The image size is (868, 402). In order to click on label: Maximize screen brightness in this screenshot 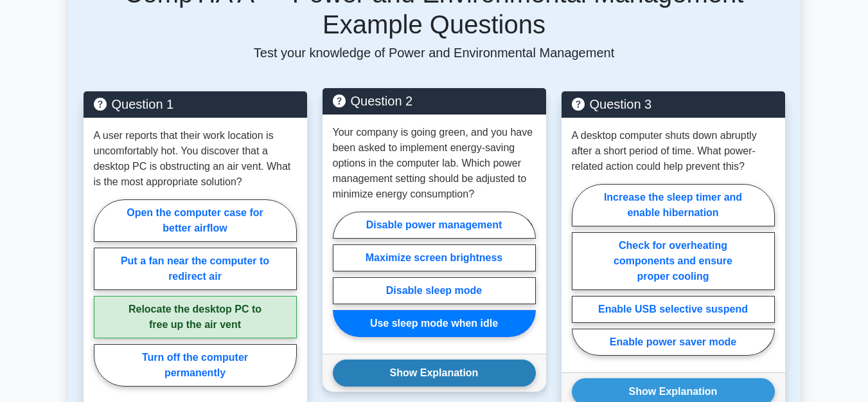, I will do `click(434, 258)`.